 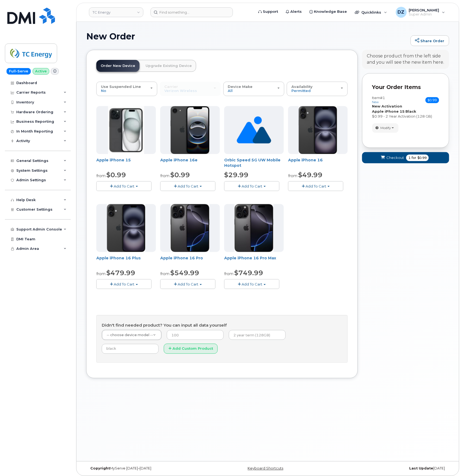 What do you see at coordinates (132, 335) in the screenshot?
I see `a: -- choose device model --` at bounding box center [132, 335].